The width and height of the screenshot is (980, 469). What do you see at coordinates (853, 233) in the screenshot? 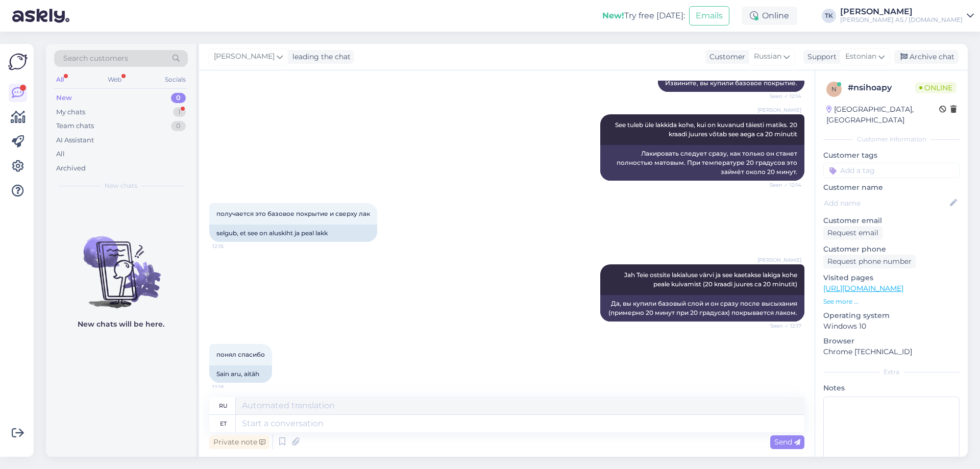
I see `div: Request email` at bounding box center [853, 233].